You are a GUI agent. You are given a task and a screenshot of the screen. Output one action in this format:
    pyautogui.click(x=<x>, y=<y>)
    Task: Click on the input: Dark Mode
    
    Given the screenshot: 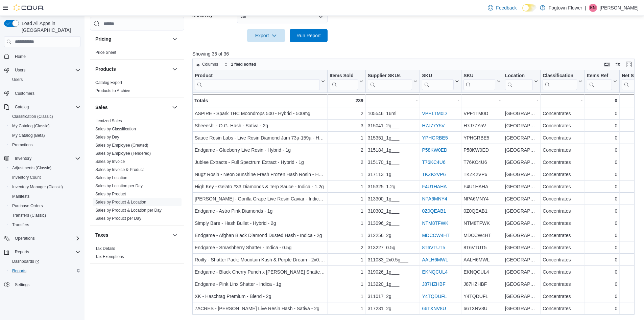 What is the action you would take?
    pyautogui.click(x=529, y=8)
    